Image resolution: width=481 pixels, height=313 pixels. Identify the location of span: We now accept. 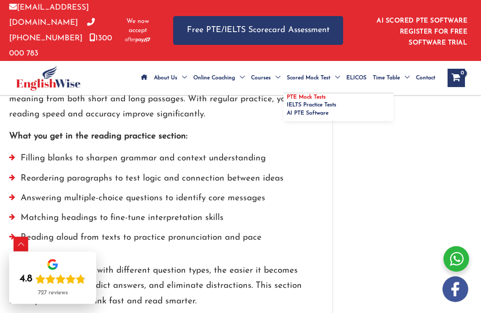
(138, 26).